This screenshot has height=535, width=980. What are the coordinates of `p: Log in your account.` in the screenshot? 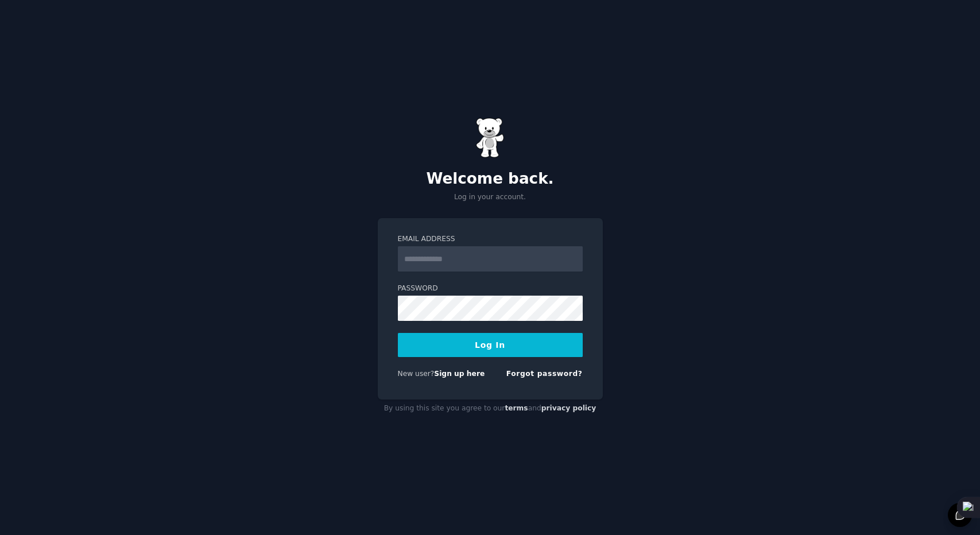 It's located at (490, 198).